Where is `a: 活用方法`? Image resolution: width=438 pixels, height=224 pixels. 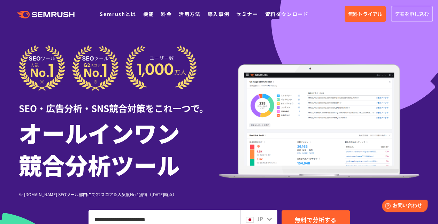 a: 活用方法 is located at coordinates (190, 14).